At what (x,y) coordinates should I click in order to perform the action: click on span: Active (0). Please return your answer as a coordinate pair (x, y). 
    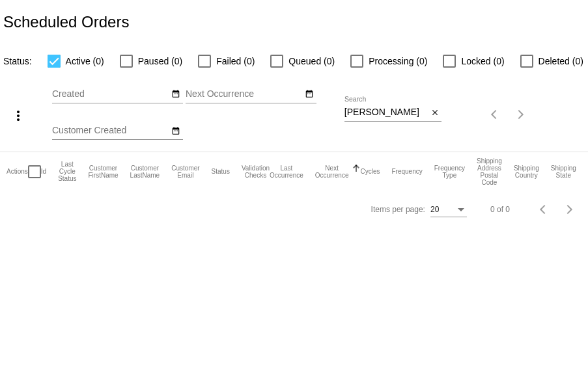
    Looking at the image, I should click on (85, 61).